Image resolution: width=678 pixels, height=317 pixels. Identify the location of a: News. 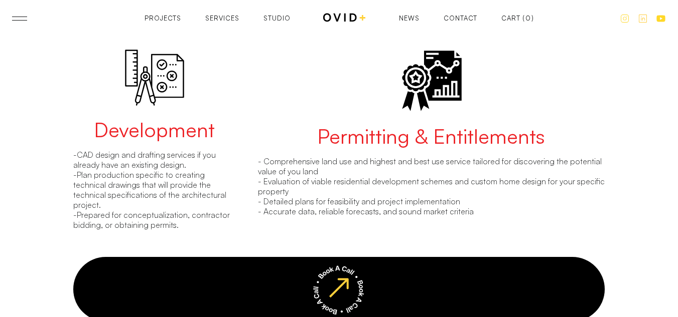
(409, 18).